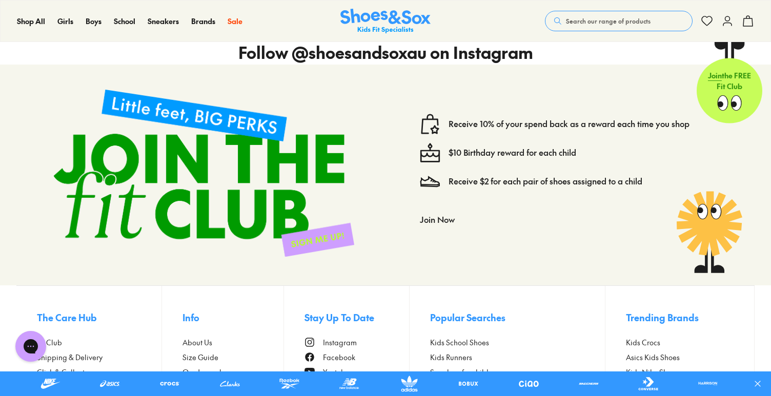  What do you see at coordinates (652, 372) in the screenshot?
I see `span: Kids Nike Shoes` at bounding box center [652, 372].